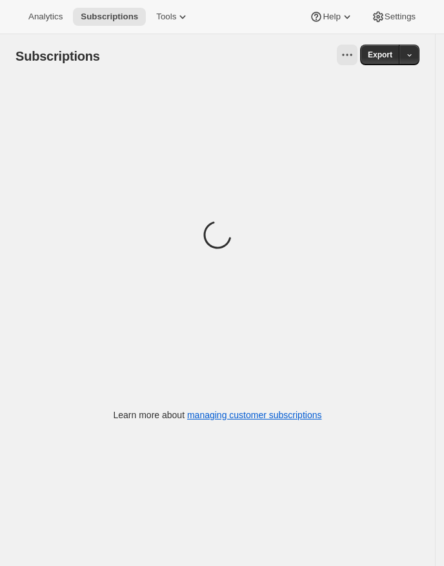 The height and width of the screenshot is (566, 444). Describe the element at coordinates (331, 17) in the screenshot. I see `span: Help` at that location.